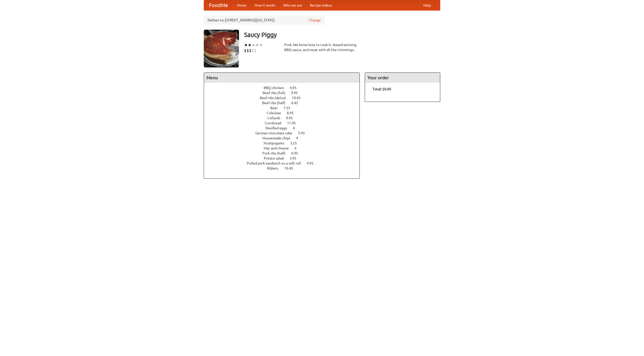  I want to click on span: 11.45, so click(294, 123).